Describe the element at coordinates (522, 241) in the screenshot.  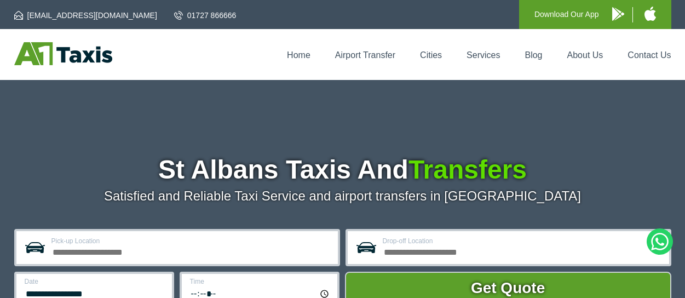
I see `label: Drop-off Location` at that location.